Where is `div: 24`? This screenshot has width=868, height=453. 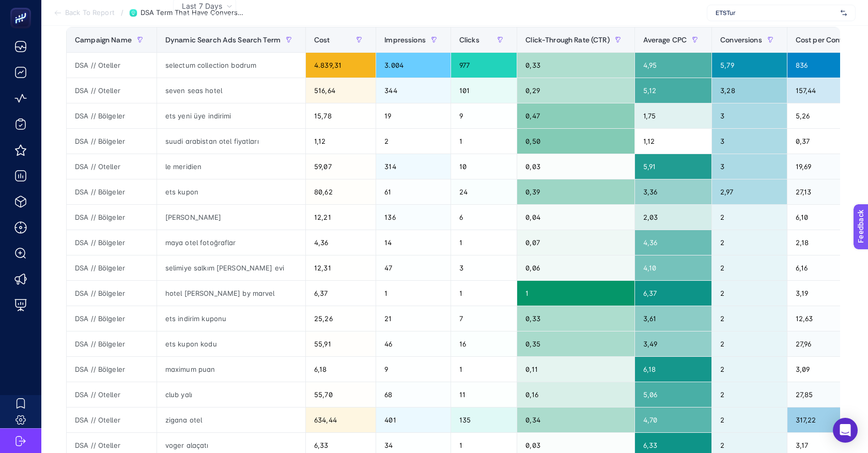 div: 24 is located at coordinates (484, 192).